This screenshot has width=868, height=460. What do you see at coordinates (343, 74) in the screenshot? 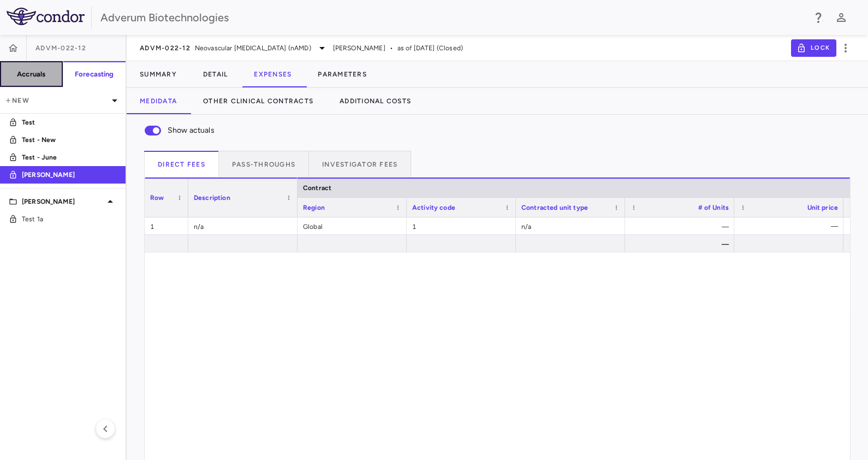
I see `button: Parameters` at bounding box center [343, 74].